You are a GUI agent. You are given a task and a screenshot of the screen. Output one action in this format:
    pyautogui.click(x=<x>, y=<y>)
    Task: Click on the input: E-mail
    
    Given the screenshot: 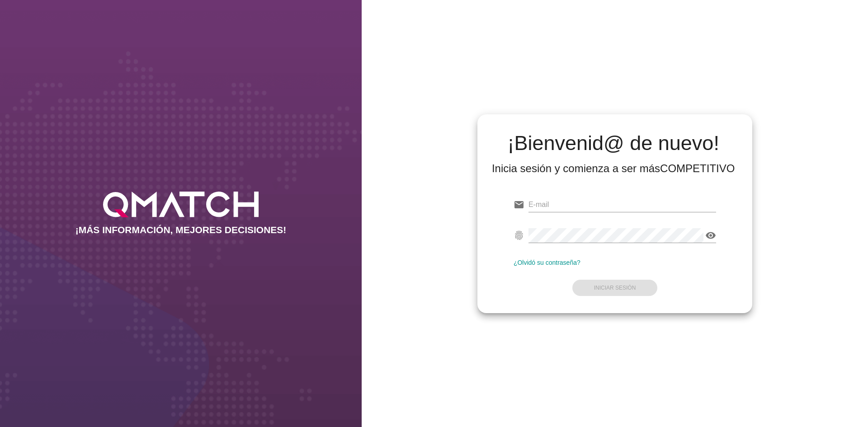 What is the action you would take?
    pyautogui.click(x=622, y=204)
    